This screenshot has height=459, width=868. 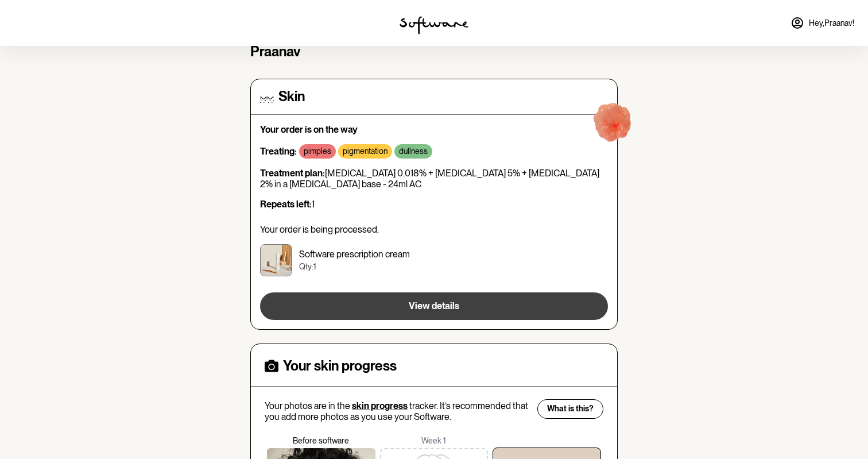 What do you see at coordinates (434, 52) in the screenshot?
I see `h4: Praanav` at bounding box center [434, 52].